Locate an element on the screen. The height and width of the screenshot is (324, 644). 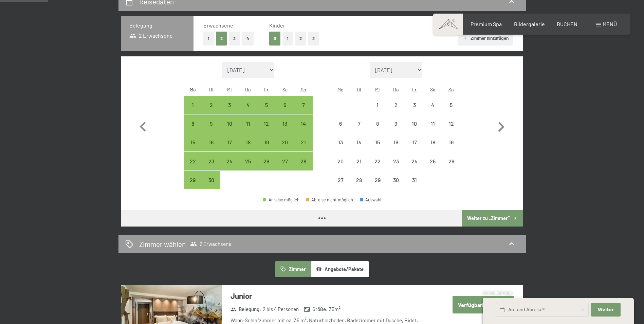
div: Sat Oct 25 2025 is located at coordinates (433, 161).